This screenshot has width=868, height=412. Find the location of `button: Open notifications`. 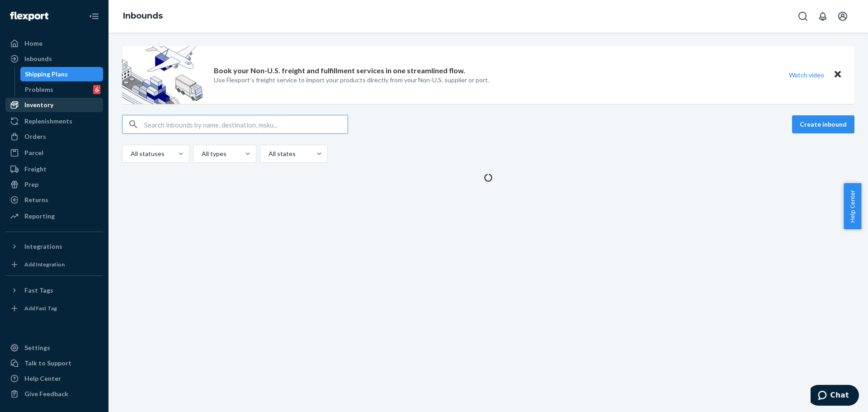

button: Open notifications is located at coordinates (823, 16).